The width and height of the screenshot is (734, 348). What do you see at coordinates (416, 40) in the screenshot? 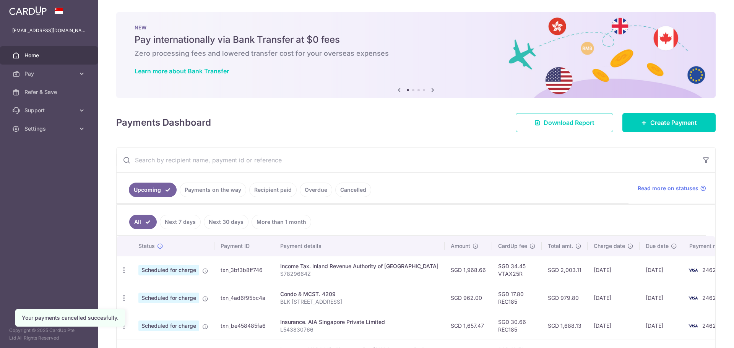
I see `h5: Pay internationally via Bank Transfer at $0 fees` at bounding box center [416, 40].